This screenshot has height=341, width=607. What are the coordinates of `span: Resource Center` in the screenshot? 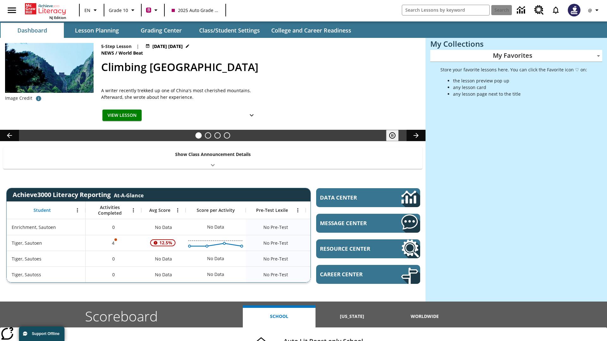 It's located at (351, 249).